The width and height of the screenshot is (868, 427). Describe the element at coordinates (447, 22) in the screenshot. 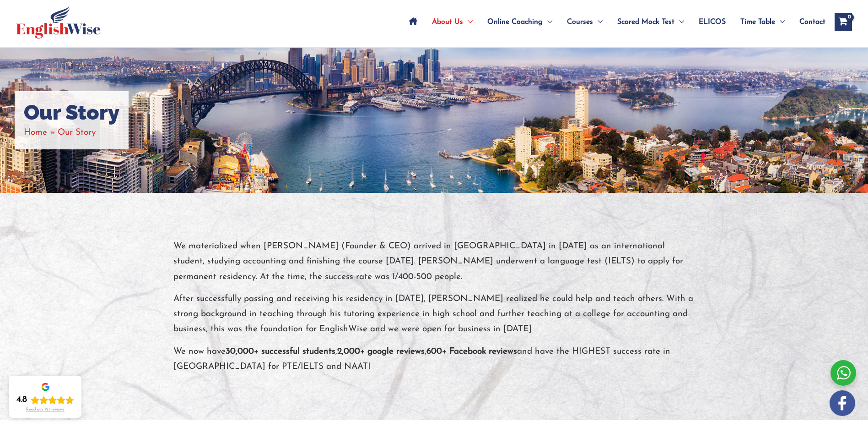

I see `span: About Us` at that location.